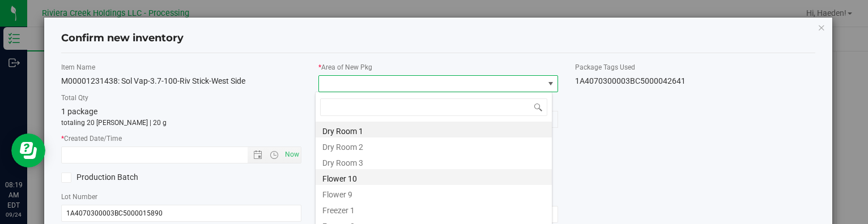  I want to click on label: Total Qty, so click(180, 98).